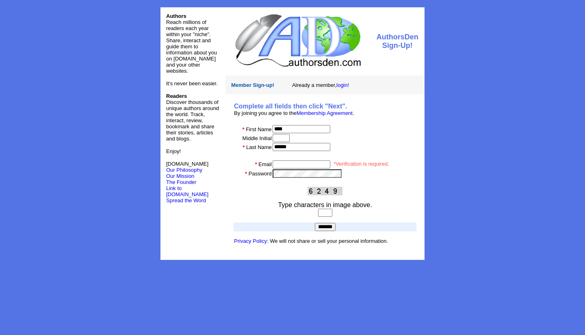  Describe the element at coordinates (176, 16) in the screenshot. I see `font: Authors` at that location.